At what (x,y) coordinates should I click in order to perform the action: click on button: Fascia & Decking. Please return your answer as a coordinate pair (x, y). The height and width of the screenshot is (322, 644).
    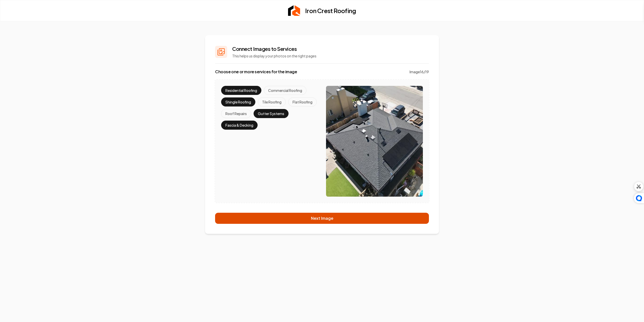
    Looking at the image, I should click on (240, 125).